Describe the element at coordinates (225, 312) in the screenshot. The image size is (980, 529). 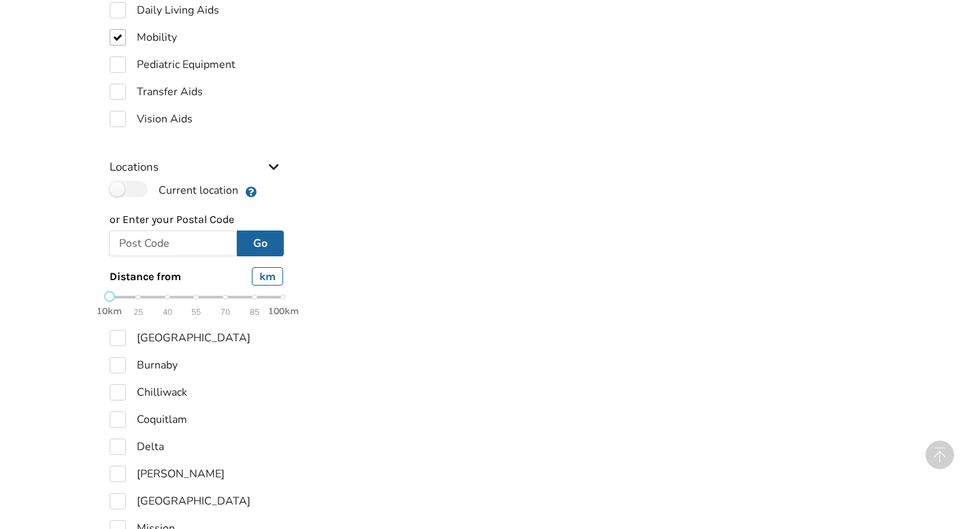
I see `span: 70` at that location.